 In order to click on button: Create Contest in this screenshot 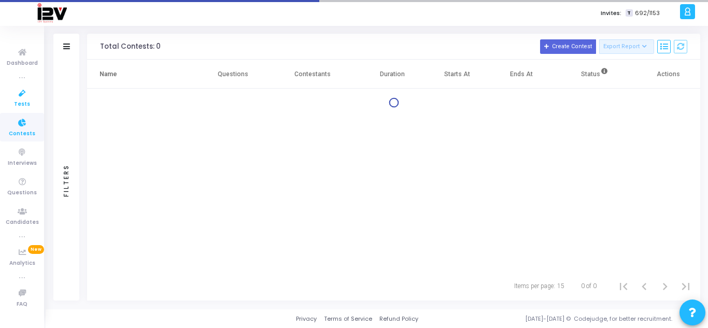, I will do `click(568, 47)`.